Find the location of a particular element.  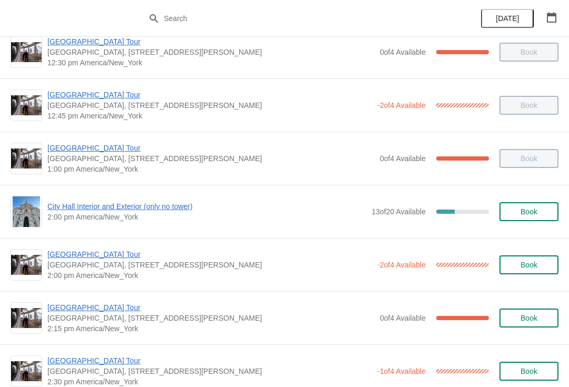

span: 1:00 pm America/New_York is located at coordinates (211, 169).